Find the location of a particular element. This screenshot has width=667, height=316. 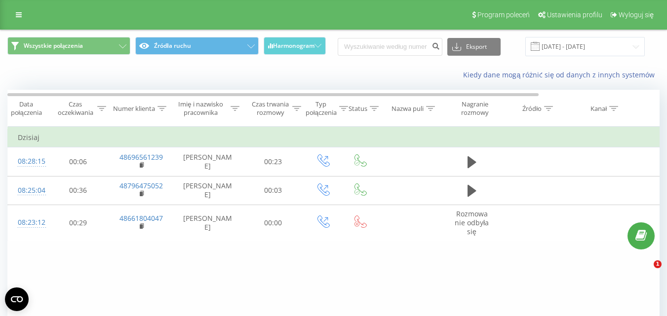

div: Status is located at coordinates (358, 109).